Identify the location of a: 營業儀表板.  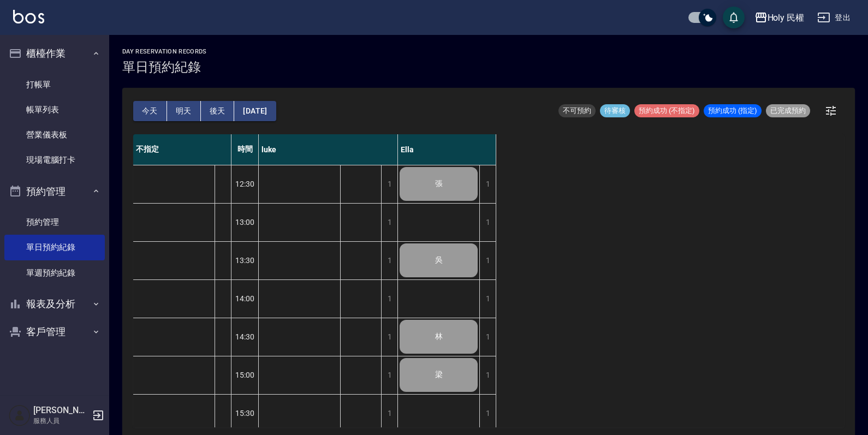
(54, 135).